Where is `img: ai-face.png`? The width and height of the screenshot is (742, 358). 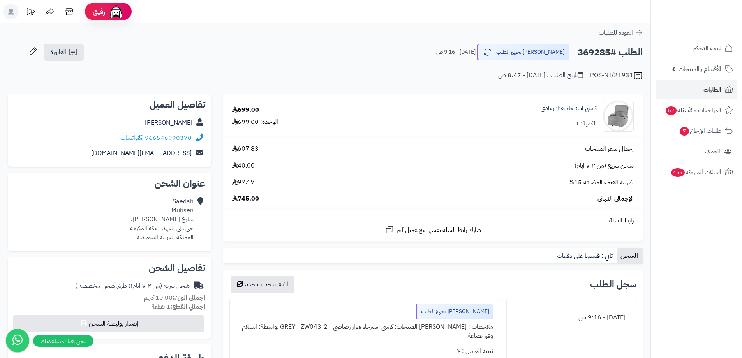 img: ai-face.png is located at coordinates (116, 12).